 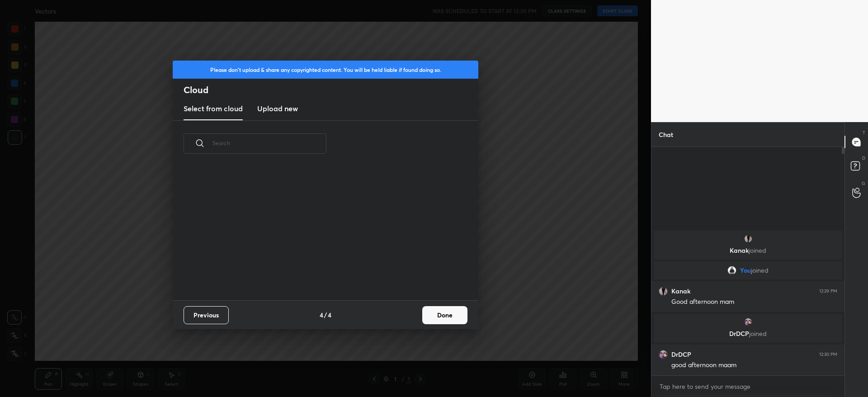 What do you see at coordinates (748, 333) in the screenshot?
I see `p: DrDCP` at bounding box center [748, 333].